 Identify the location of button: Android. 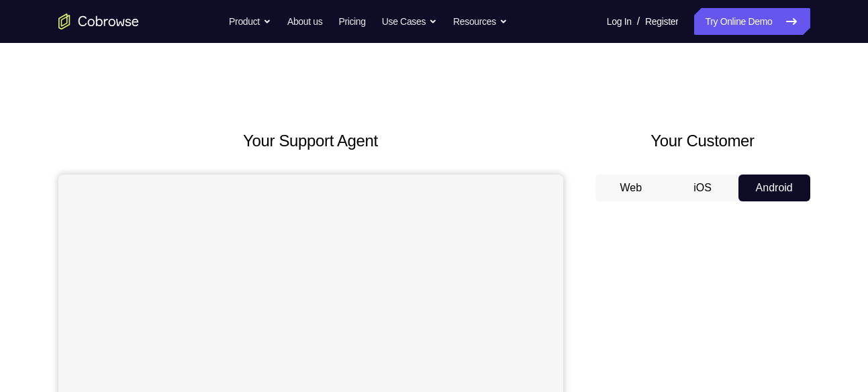
(774, 188).